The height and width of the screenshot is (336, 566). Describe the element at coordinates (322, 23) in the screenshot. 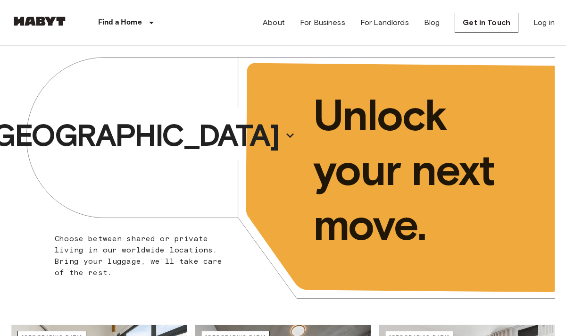

I see `a: For Business` at that location.